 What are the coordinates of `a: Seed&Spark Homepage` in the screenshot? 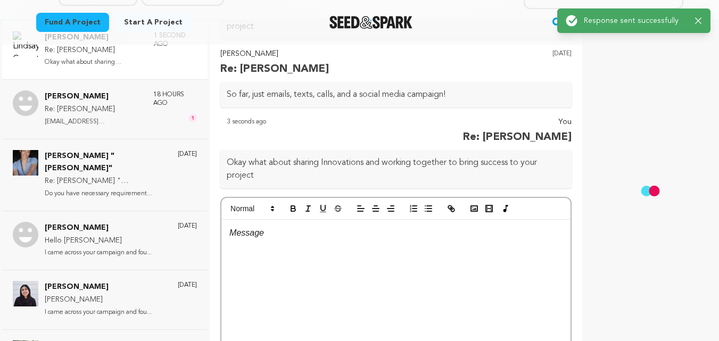 It's located at (371, 22).